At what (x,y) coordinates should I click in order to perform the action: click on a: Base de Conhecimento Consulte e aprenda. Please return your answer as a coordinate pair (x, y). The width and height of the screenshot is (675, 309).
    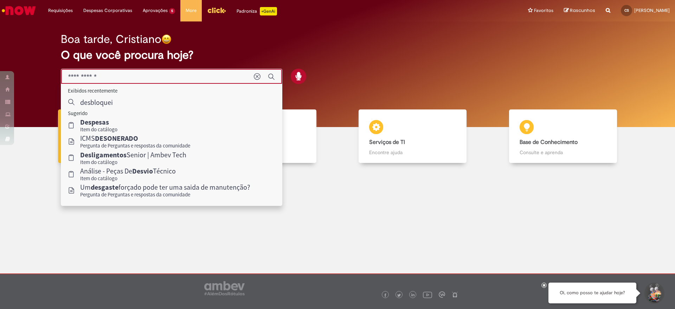
    Looking at the image, I should click on (563, 136).